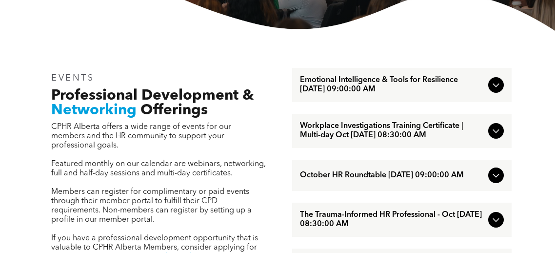 This screenshot has width=555, height=253. I want to click on span: CPHR Alberta offers a wide range of events for our members and the HR community to support your p..., so click(141, 136).